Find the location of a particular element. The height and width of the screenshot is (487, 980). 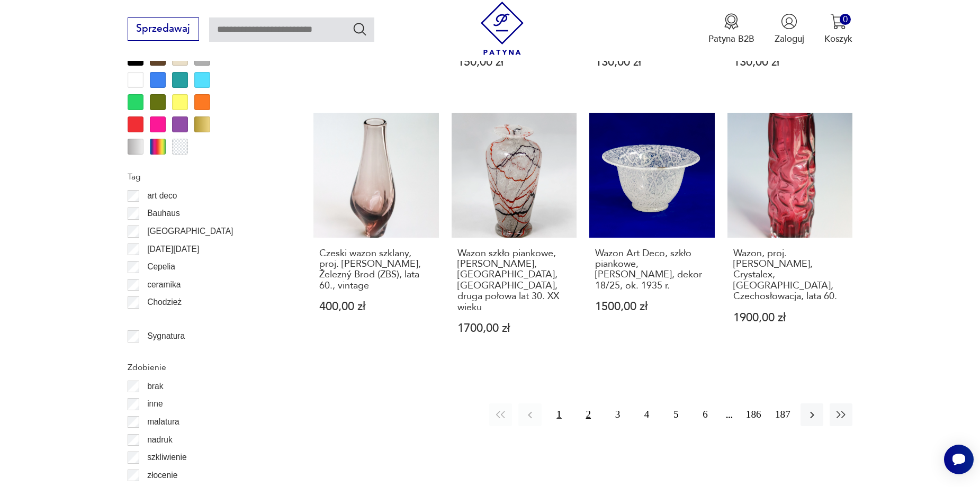

a: Czeski wazon szklany, proj. Miloslav Klinger, Železný Brod (ZBS), lata 60., vintageCzeski wazon s... is located at coordinates (376, 236).